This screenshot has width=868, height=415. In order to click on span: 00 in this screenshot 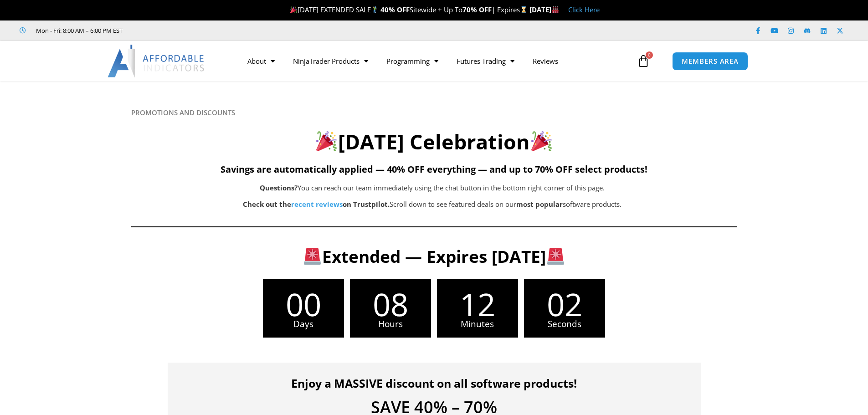, I will do `click(303, 304)`.